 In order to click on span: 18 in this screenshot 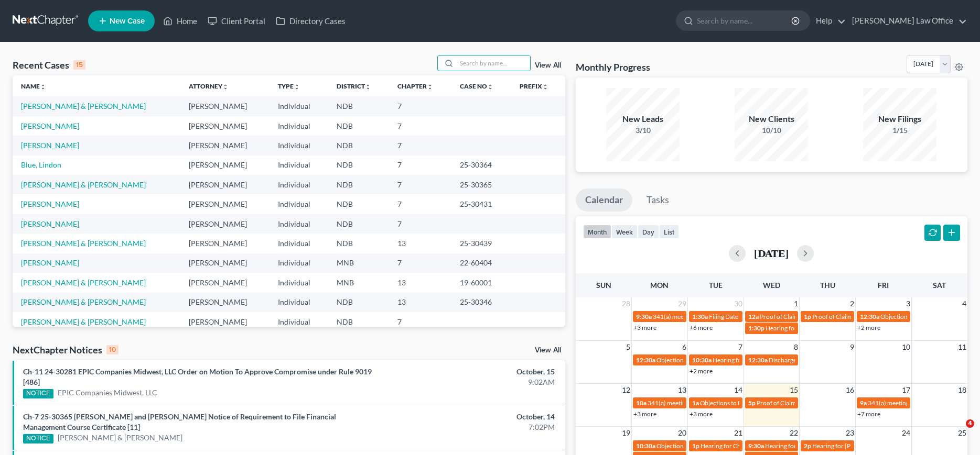, I will do `click(962, 391)`.